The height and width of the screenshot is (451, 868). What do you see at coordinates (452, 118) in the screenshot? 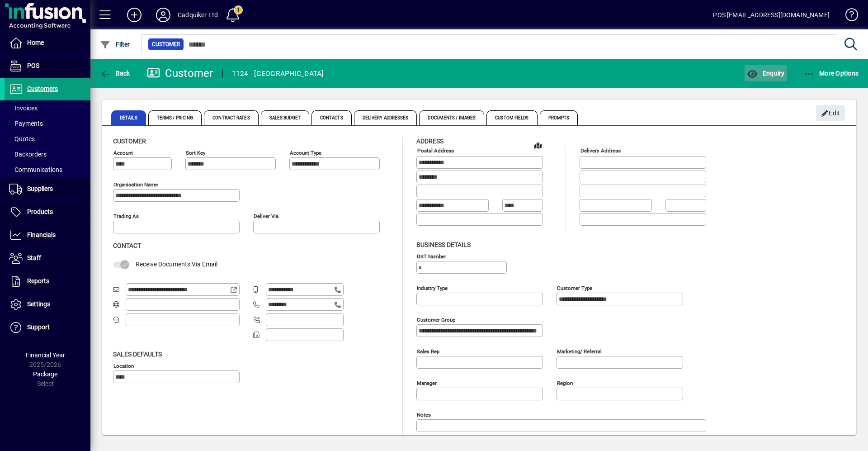
I see `span: Documents / Images` at bounding box center [452, 118].